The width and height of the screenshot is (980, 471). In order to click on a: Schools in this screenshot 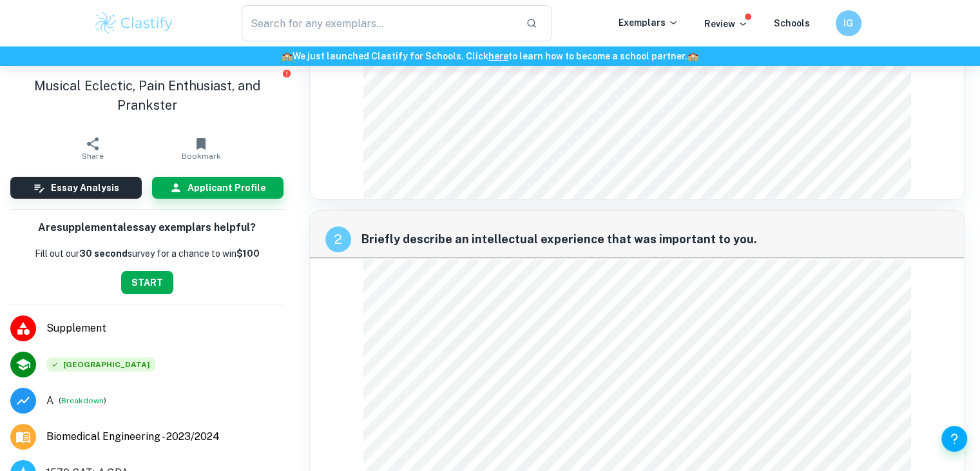, I will do `click(792, 23)`.